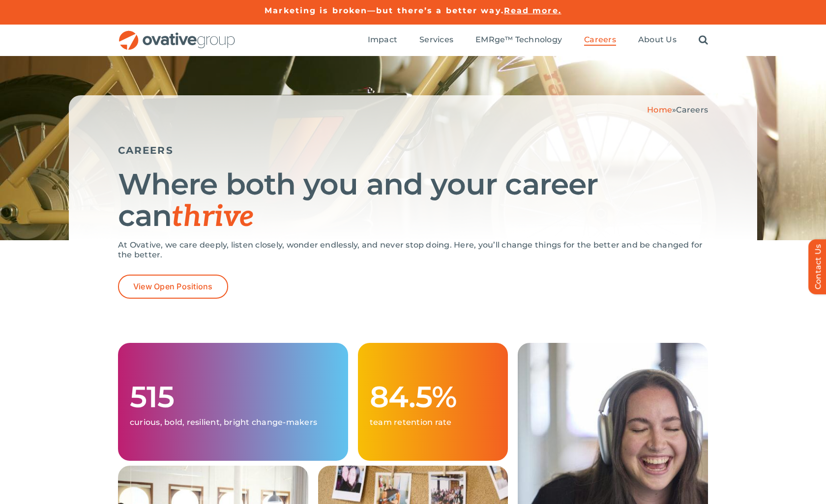  Describe the element at coordinates (212, 217) in the screenshot. I see `span: thrive` at that location.